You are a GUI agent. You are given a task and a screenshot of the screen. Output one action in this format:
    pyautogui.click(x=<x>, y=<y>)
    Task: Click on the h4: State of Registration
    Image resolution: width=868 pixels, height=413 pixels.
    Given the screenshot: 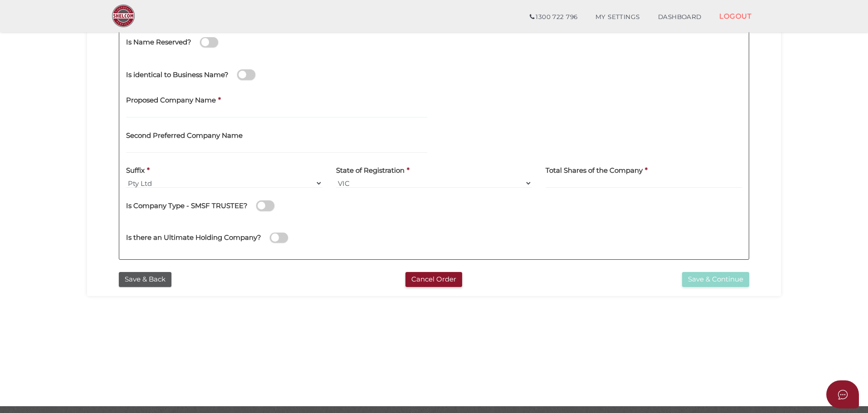 What is the action you would take?
    pyautogui.click(x=370, y=170)
    